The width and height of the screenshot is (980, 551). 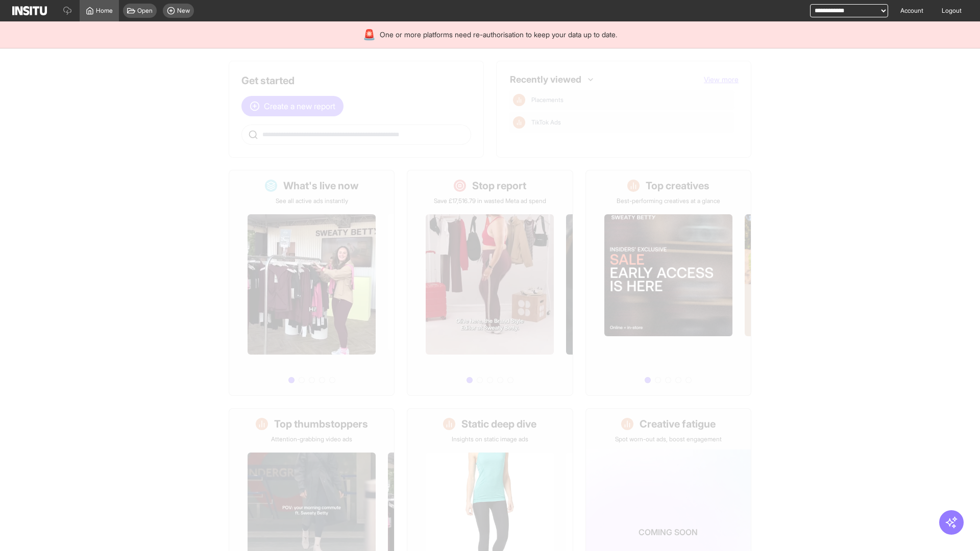 What do you see at coordinates (30, 11) in the screenshot?
I see `img: Logo` at bounding box center [30, 11].